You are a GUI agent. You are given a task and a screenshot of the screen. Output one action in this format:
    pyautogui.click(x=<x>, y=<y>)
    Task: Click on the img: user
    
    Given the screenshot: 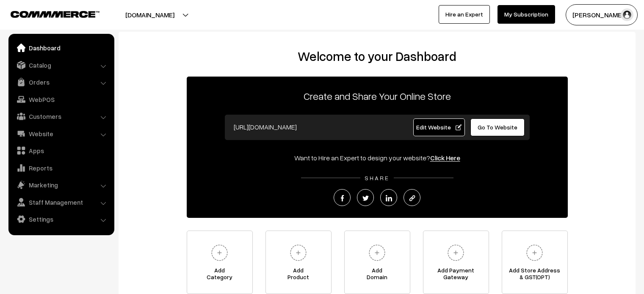 What is the action you would take?
    pyautogui.click(x=627, y=15)
    